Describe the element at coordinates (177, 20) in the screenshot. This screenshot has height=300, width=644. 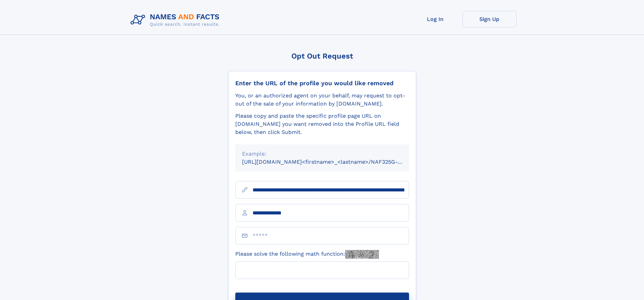
I see `img: Logo Names and Facts` at that location.